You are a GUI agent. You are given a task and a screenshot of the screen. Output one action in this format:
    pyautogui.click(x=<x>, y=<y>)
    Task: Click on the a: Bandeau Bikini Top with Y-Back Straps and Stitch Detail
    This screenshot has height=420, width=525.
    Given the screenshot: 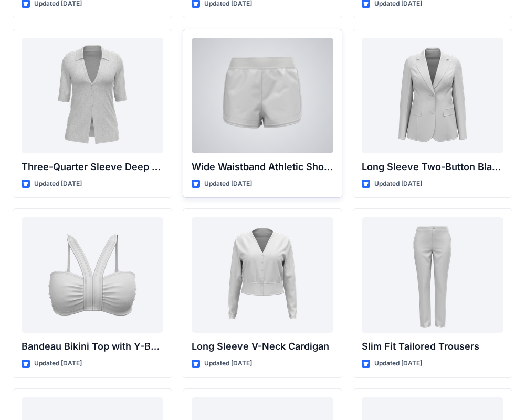 What is the action you would take?
    pyautogui.click(x=93, y=275)
    